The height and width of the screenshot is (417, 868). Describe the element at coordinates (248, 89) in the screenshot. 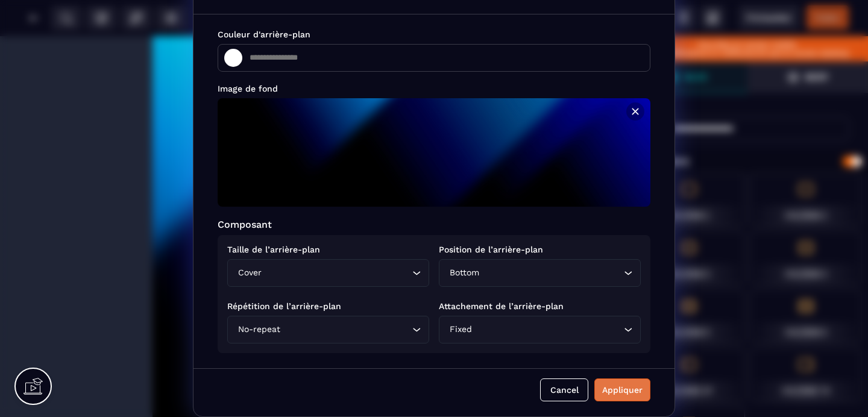

I see `p: Image de fond` at that location.